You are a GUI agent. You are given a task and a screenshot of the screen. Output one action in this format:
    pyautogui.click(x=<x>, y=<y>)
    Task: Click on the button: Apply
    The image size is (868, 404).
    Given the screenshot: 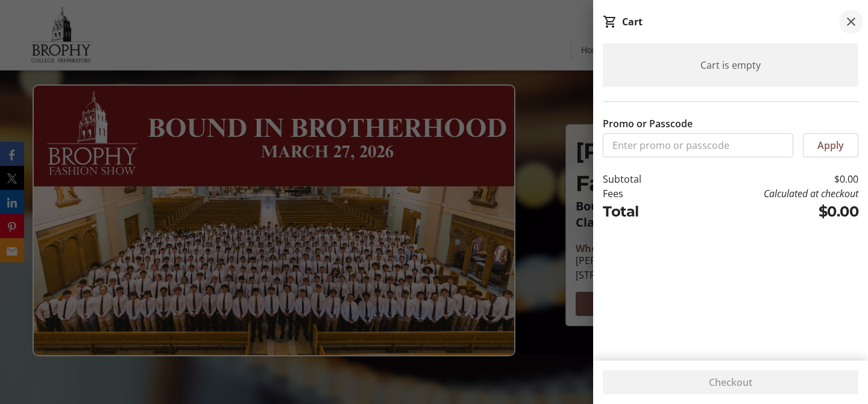 What is the action you would take?
    pyautogui.click(x=830, y=145)
    